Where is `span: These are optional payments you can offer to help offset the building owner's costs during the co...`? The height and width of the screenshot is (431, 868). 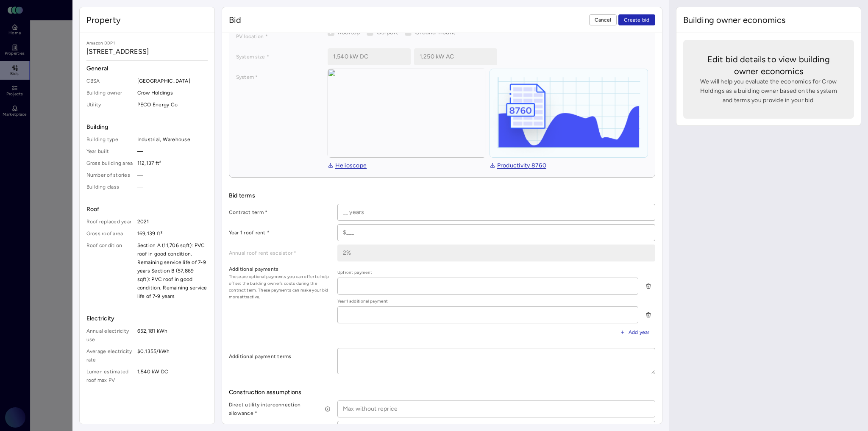
span: These are optional payments you can offer to help offset the building owner's costs during the co... is located at coordinates (280, 287).